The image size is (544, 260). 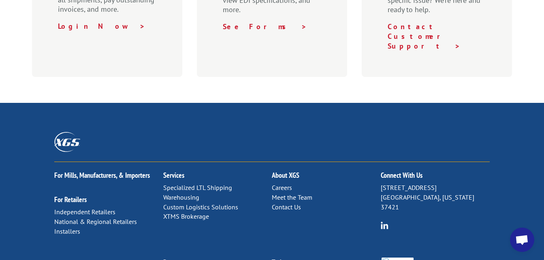 I want to click on a: Careers, so click(x=282, y=188).